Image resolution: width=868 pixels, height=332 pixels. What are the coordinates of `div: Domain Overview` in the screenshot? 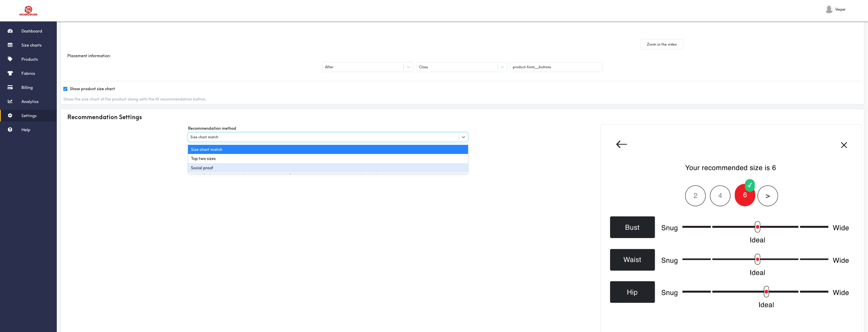 It's located at (32, 31).